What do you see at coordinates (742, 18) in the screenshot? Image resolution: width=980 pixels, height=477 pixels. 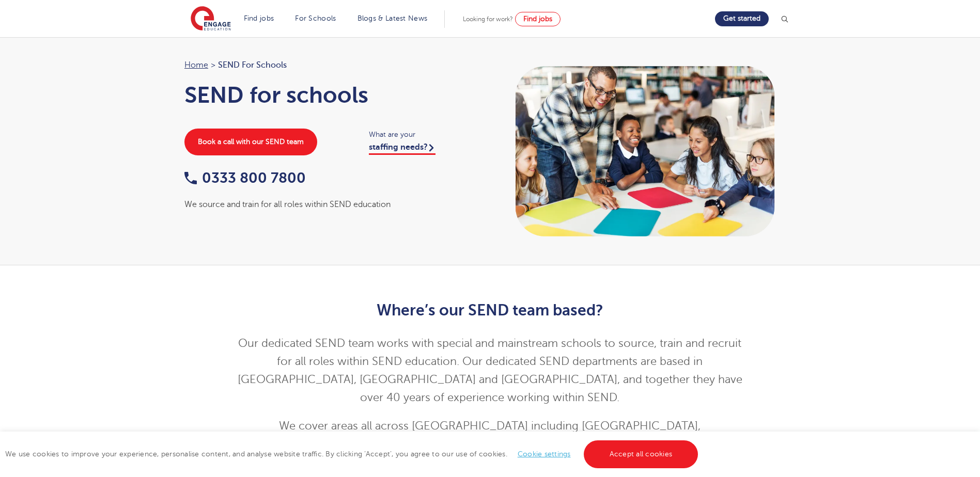 I see `a: Get started` at bounding box center [742, 18].